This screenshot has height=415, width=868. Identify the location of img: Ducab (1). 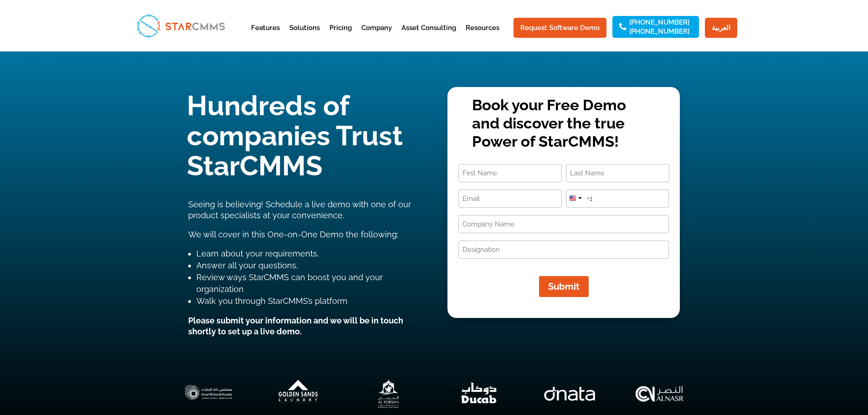
(478, 394).